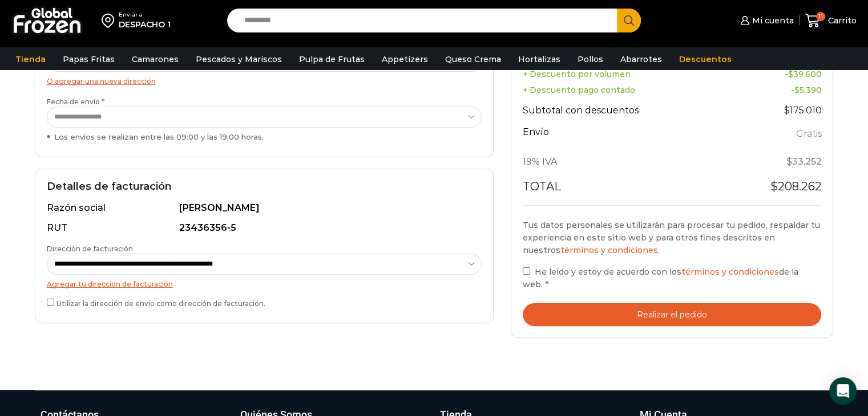 This screenshot has width=868, height=416. What do you see at coordinates (641, 59) in the screenshot?
I see `a: Abarrotes` at bounding box center [641, 59].